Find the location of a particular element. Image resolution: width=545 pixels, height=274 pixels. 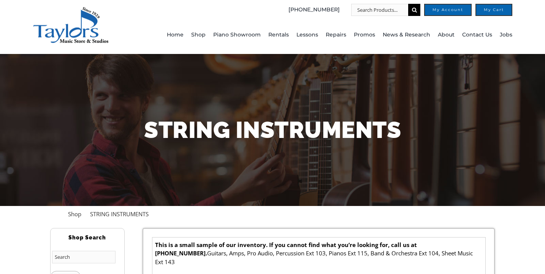

span: My Cart is located at coordinates (494, 10).